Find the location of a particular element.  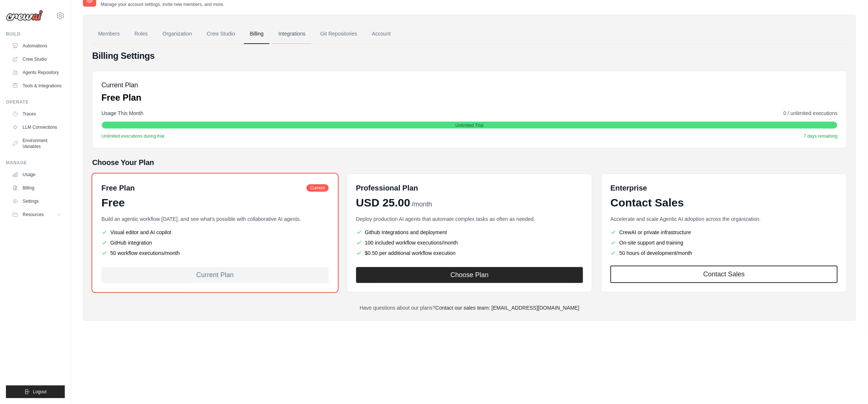

span: Unlimited Trial is located at coordinates (470, 125).